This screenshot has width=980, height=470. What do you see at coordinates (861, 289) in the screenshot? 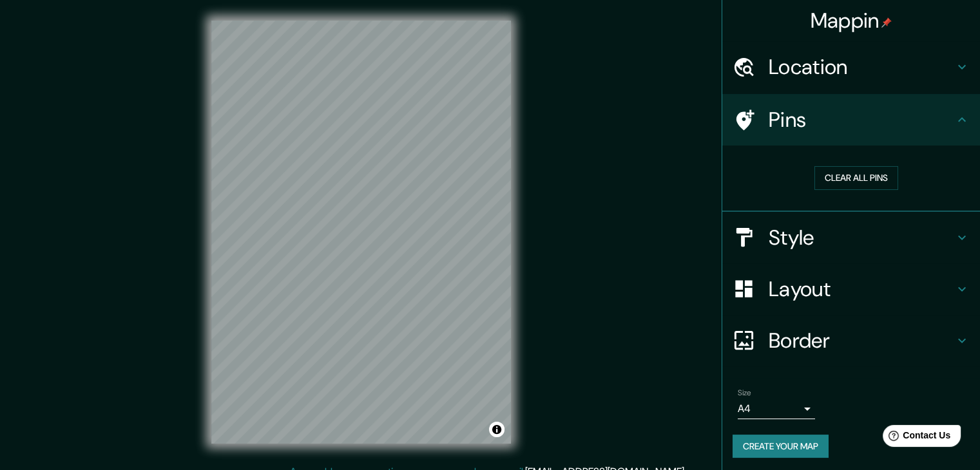
I see `h4: Layout` at bounding box center [861, 289].